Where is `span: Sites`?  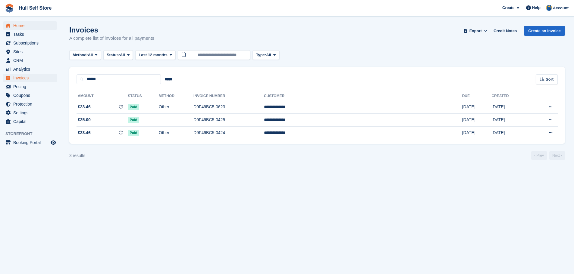
span: Sites is located at coordinates (31, 52).